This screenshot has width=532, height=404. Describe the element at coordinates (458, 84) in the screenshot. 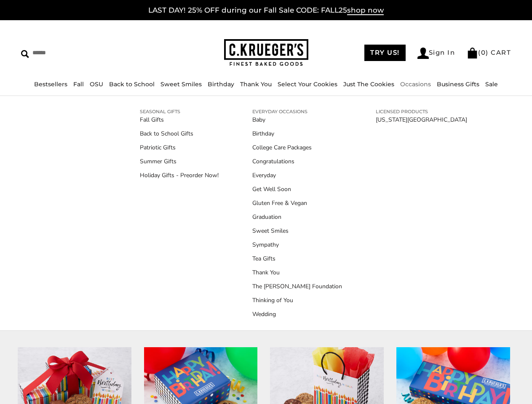

I see `a: Business Gifts` at that location.